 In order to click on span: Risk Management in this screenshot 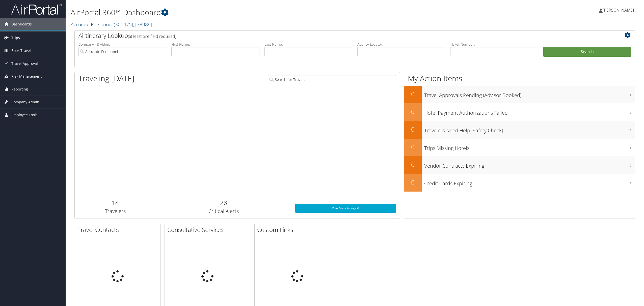, I will do `click(26, 76)`.